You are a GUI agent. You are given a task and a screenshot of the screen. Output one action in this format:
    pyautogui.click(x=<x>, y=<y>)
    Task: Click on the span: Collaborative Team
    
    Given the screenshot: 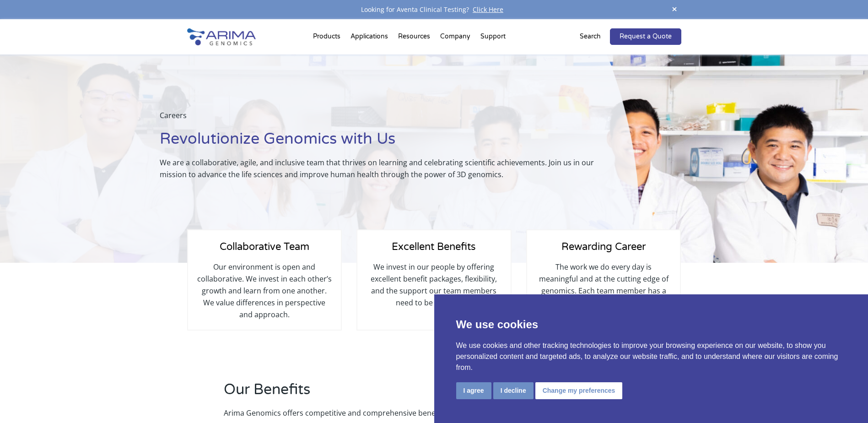 What is the action you would take?
    pyautogui.click(x=265, y=247)
    